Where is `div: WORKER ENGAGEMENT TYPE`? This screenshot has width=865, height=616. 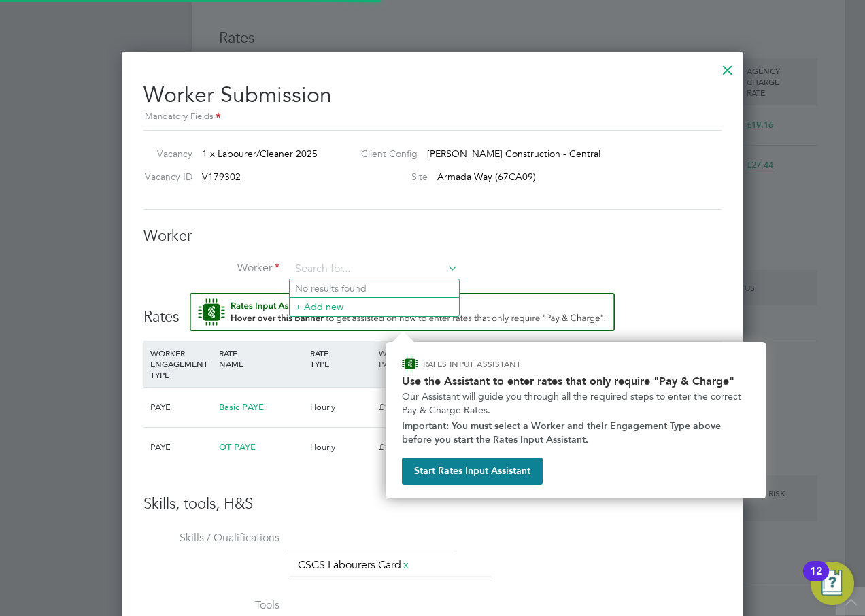 div: WORKER ENGAGEMENT TYPE is located at coordinates (181, 364).